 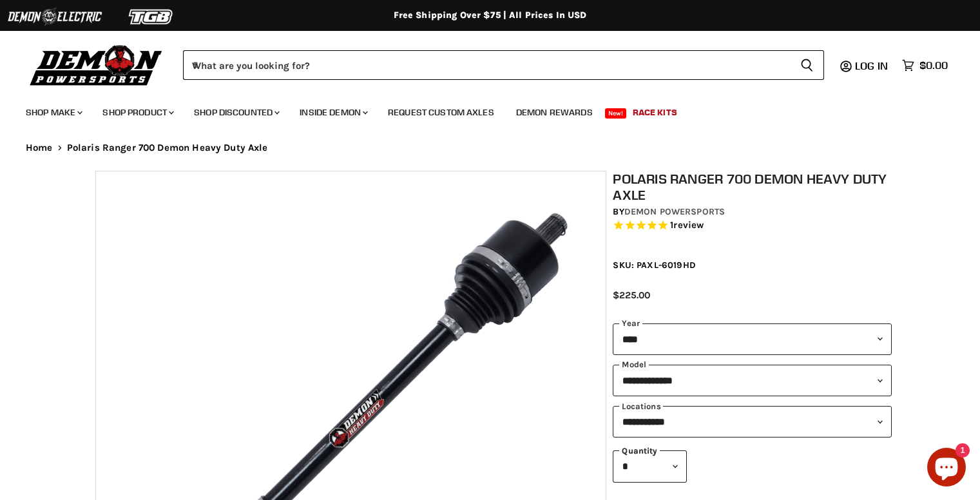 What do you see at coordinates (55, 16) in the screenshot?
I see `img: Demon Electric Logo 2` at bounding box center [55, 16].